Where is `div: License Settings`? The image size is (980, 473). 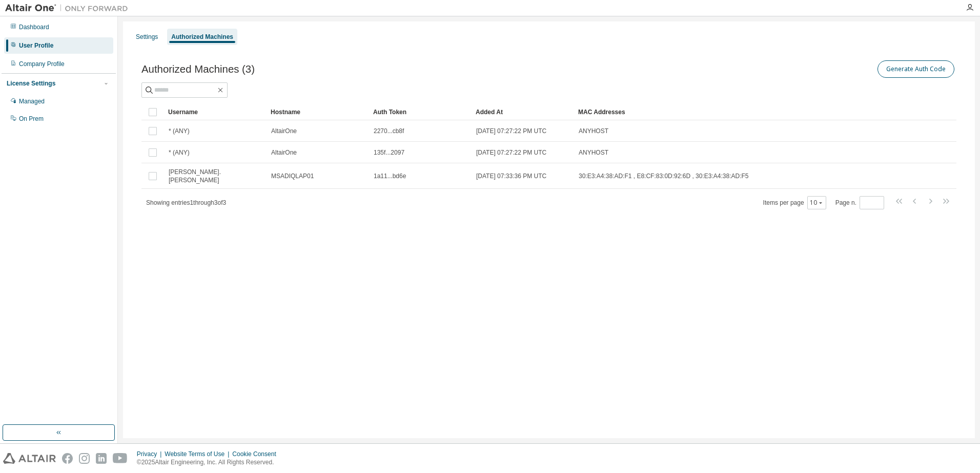 div: License Settings is located at coordinates (30, 83).